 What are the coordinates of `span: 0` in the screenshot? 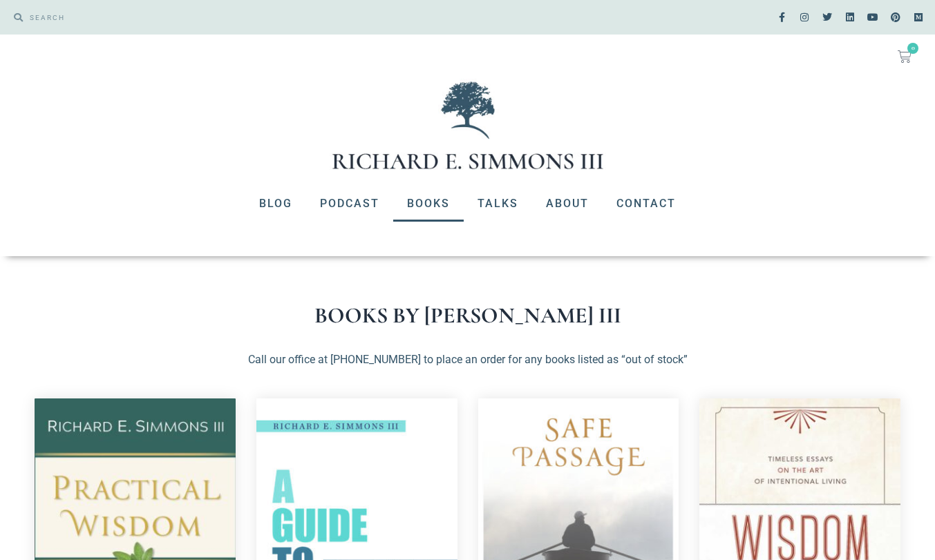 It's located at (913, 48).